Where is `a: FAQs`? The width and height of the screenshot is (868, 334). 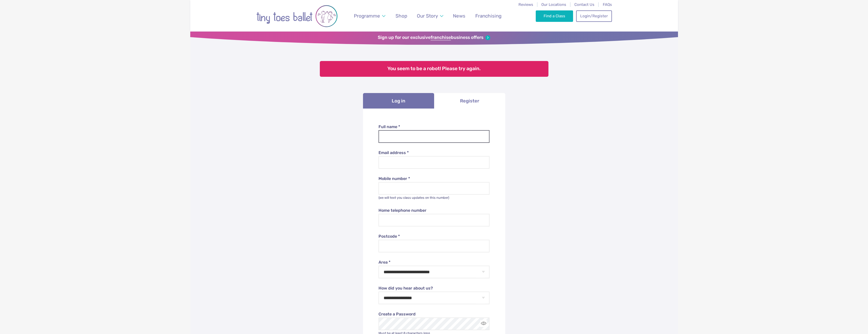
a: FAQs is located at coordinates (607, 5).